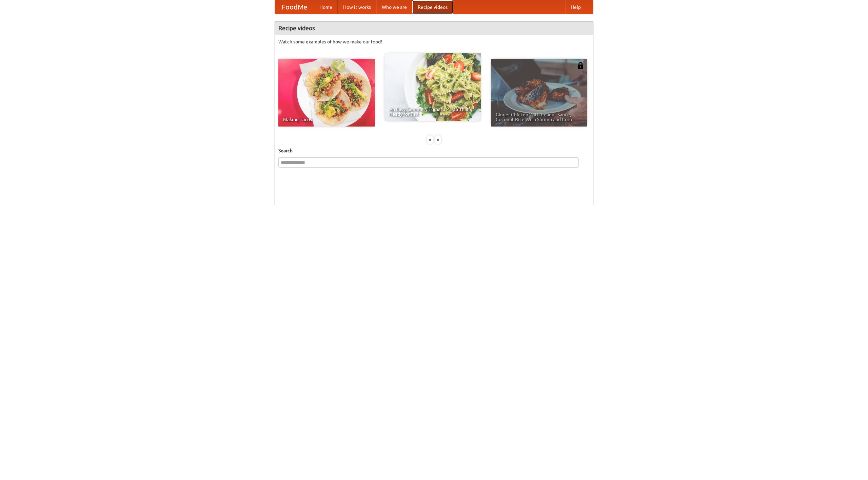 This screenshot has height=480, width=868. What do you see at coordinates (433, 87) in the screenshot?
I see `a: An Easy, Summery Tomato Pasta That's Ready for Fall` at bounding box center [433, 87].